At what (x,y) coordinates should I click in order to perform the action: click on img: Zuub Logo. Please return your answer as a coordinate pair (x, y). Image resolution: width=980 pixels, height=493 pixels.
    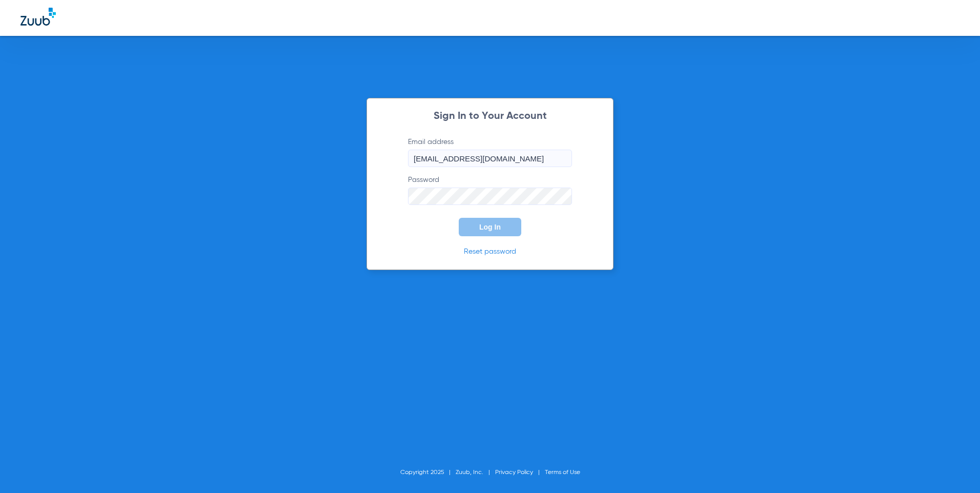
    Looking at the image, I should click on (38, 17).